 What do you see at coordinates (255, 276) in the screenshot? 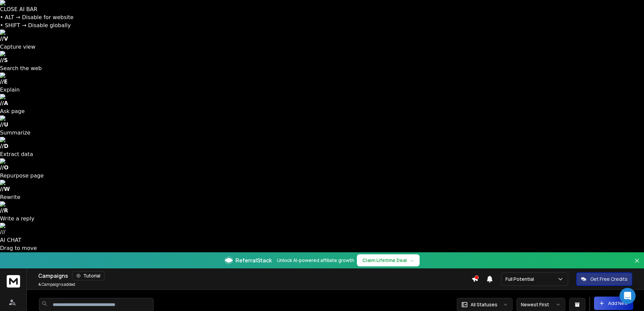
I see `div: Campaigns` at bounding box center [255, 276].